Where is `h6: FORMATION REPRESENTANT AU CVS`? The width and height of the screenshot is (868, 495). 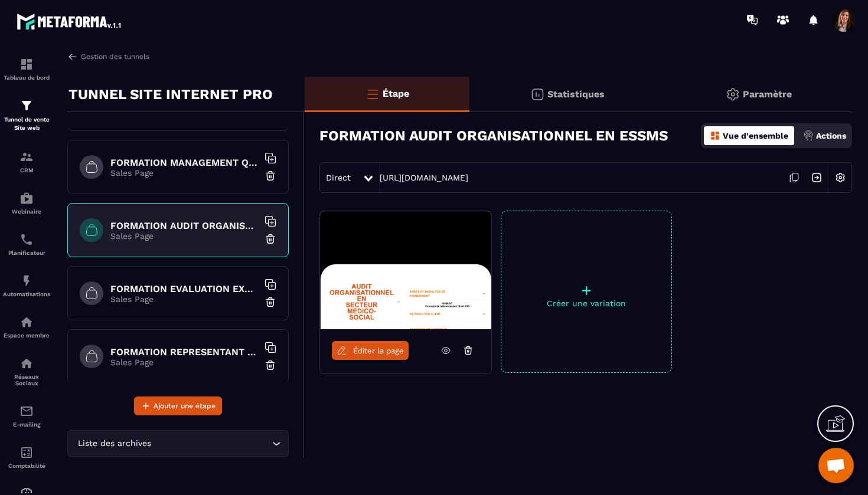
h6: FORMATION REPRESENTANT AU CVS is located at coordinates (184, 352).